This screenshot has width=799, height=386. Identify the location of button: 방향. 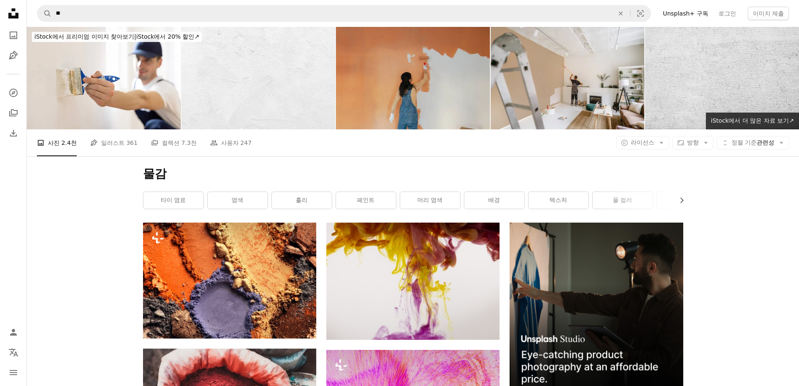
(693, 143).